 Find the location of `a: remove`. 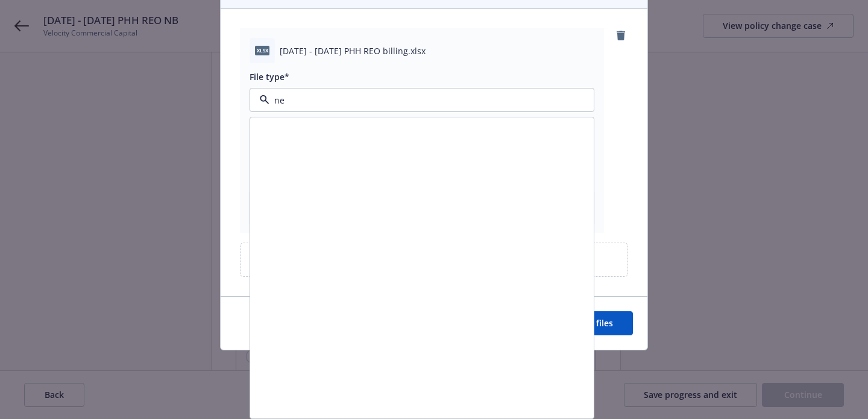

a: remove is located at coordinates (621, 35).